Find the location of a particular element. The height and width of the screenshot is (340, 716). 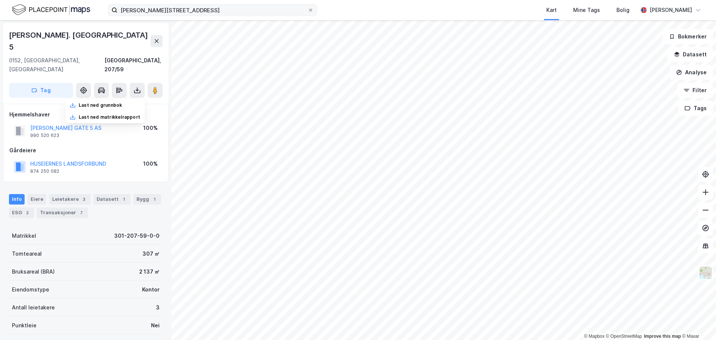

img: logo.f888ab2527a4732fd821a326f86c7f29.svg is located at coordinates (51, 10).